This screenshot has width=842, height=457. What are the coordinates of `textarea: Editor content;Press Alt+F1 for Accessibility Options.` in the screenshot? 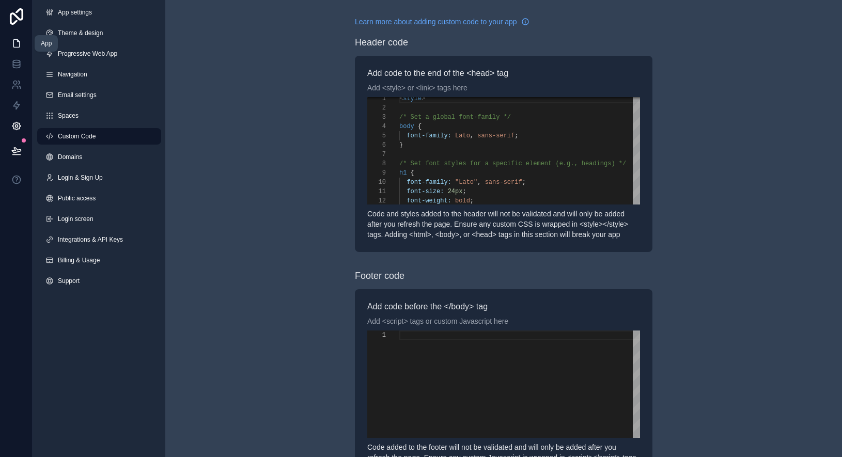 It's located at (399, 335).